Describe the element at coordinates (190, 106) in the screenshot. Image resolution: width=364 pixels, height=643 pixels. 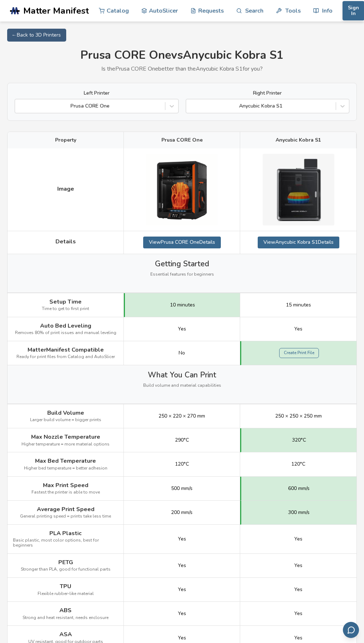
I see `input: Anycubic Kobra S1` at that location.